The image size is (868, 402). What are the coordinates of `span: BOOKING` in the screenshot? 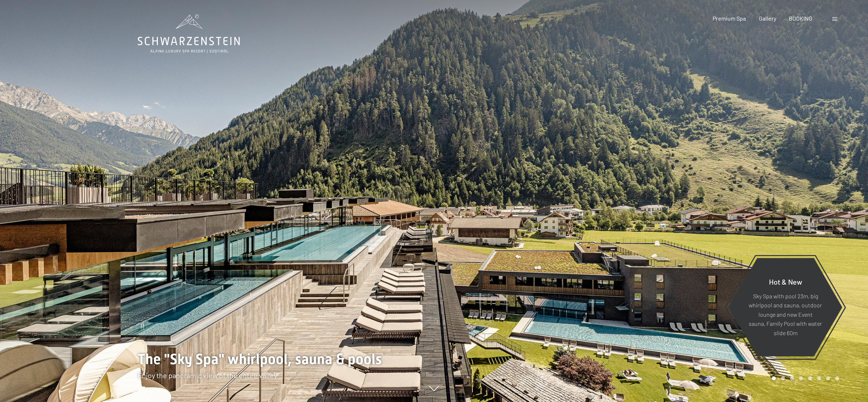 It's located at (801, 18).